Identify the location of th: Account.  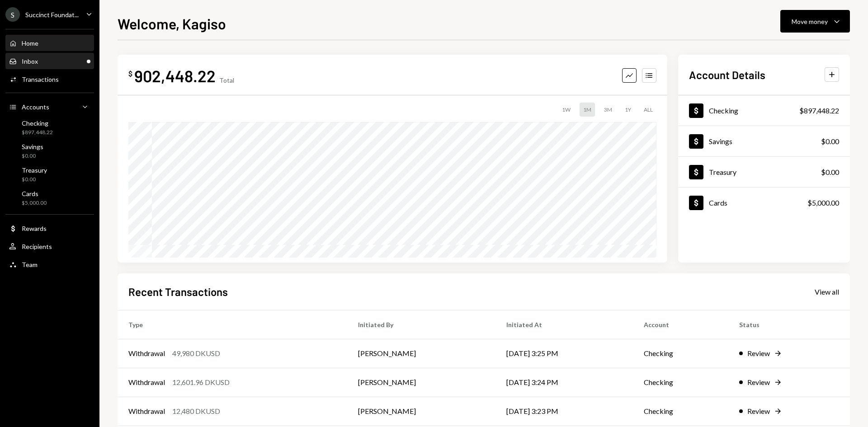
(681, 324).